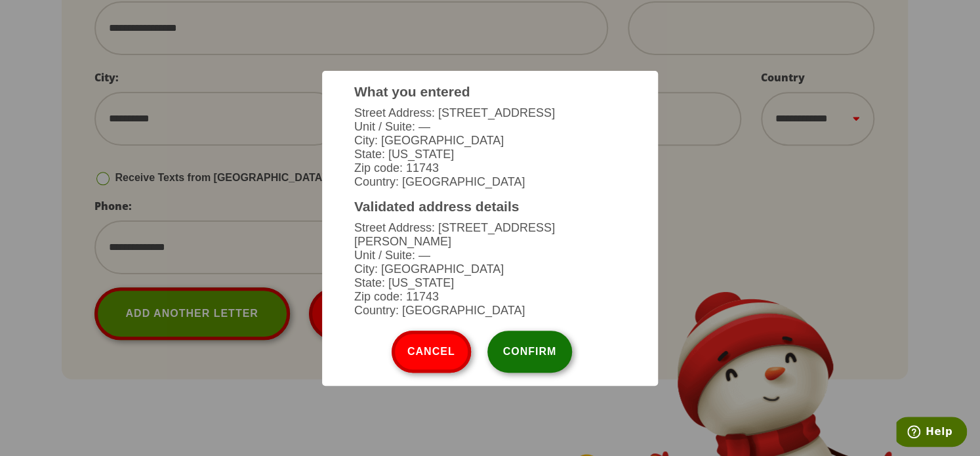  I want to click on span: Help, so click(42, 15).